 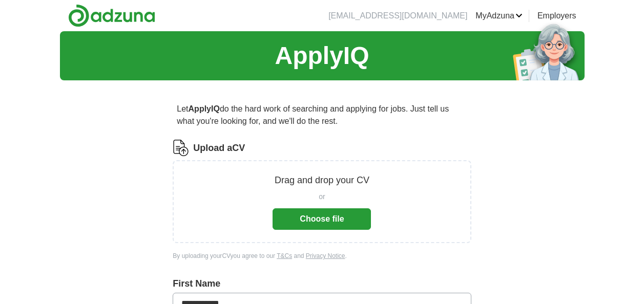 I want to click on img: CV Icon, so click(x=181, y=148).